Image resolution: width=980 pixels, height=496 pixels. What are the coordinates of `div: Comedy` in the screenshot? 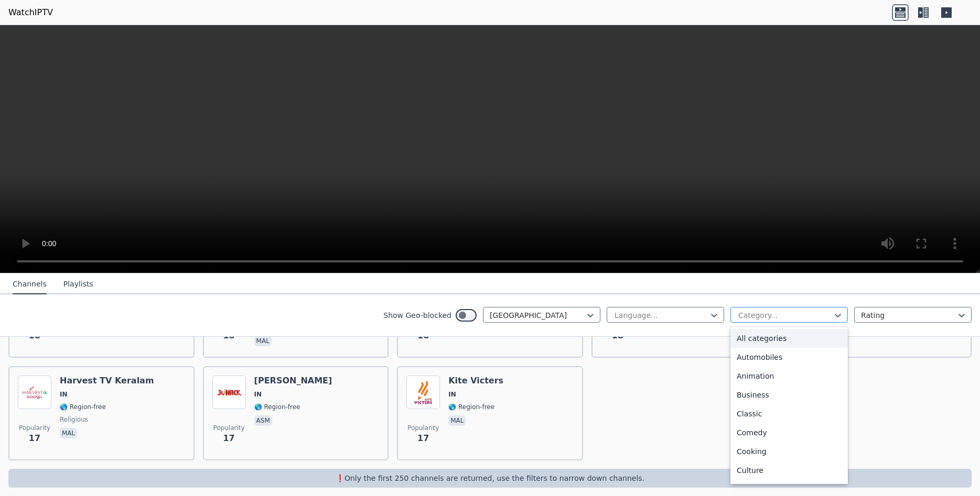 It's located at (789, 433).